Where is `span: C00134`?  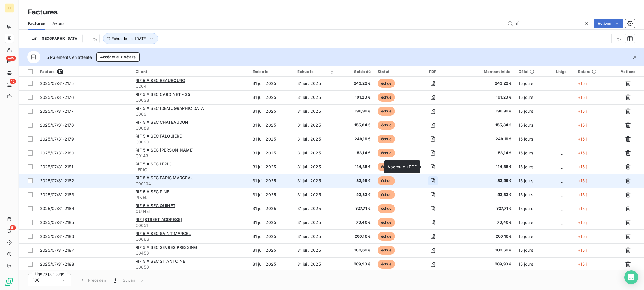 span: C00134 is located at coordinates (191, 184).